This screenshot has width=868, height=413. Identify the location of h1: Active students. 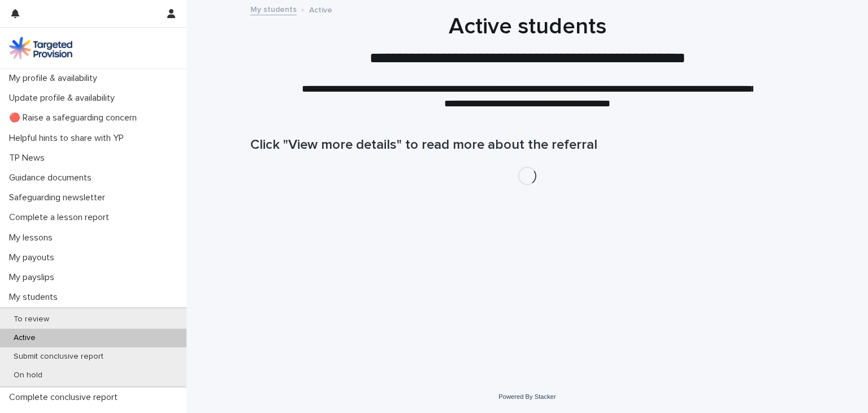
(527, 26).